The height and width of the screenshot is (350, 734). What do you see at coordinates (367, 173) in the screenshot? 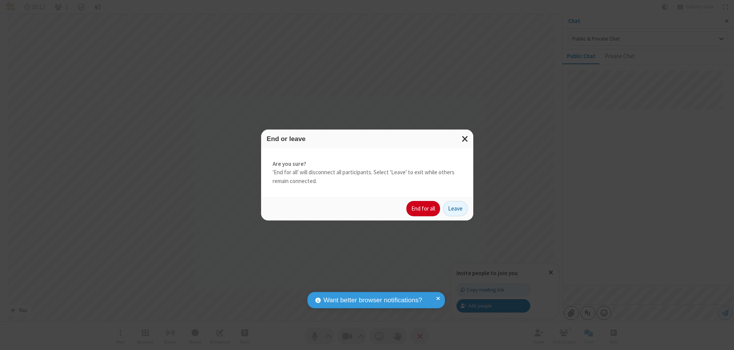
I see `div: 'End for all' will disconnect all participants. Select 'Leave' to exit while others remain connec...` at bounding box center [367, 173].